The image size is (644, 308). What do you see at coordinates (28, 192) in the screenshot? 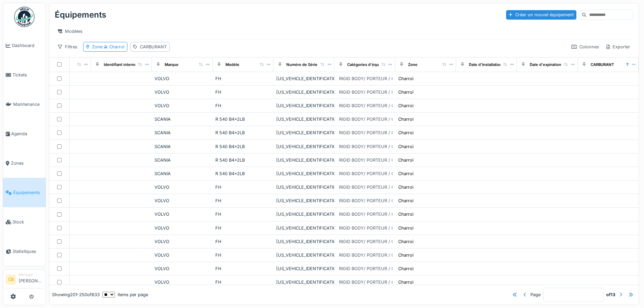
I see `span: Équipements` at bounding box center [28, 192].